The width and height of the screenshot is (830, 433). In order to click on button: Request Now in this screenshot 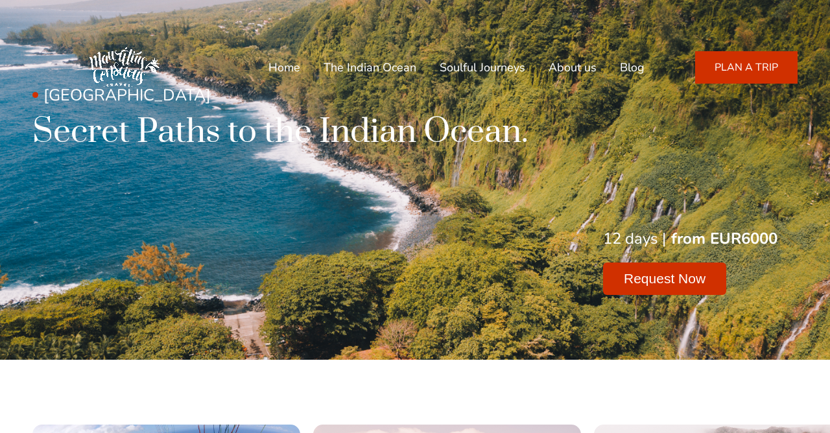, I will do `click(665, 279)`.